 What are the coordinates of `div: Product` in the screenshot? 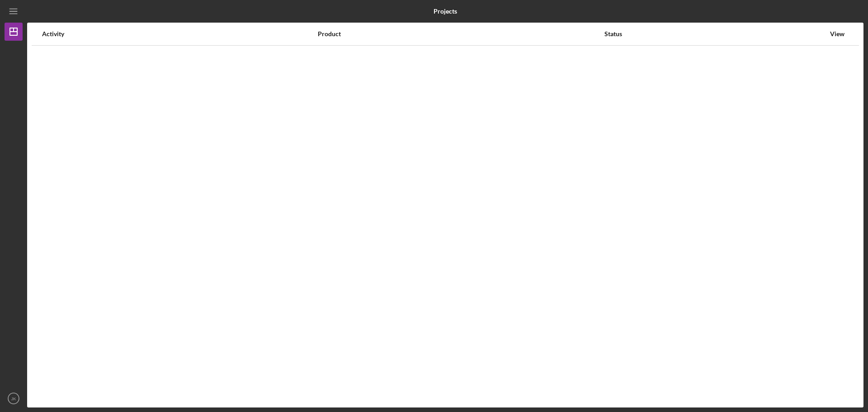 It's located at (461, 34).